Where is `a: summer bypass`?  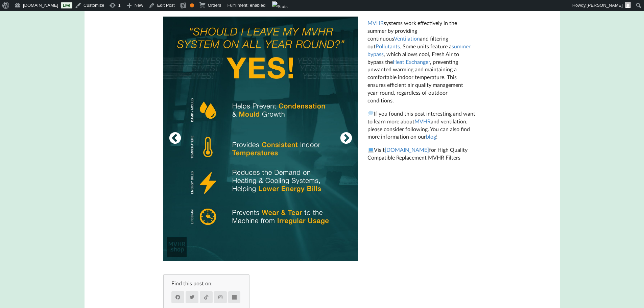
a: summer bypass is located at coordinates (419, 50).